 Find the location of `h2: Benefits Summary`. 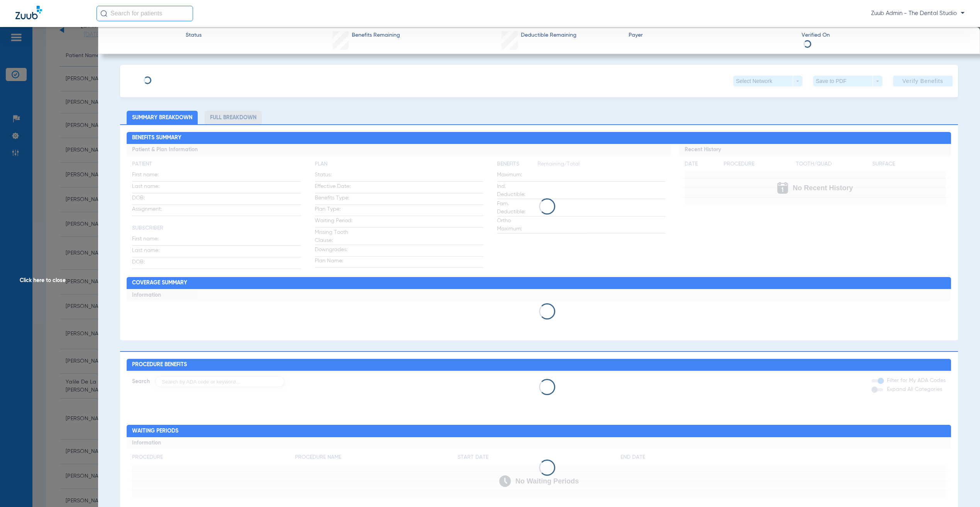

h2: Benefits Summary is located at coordinates (539, 138).